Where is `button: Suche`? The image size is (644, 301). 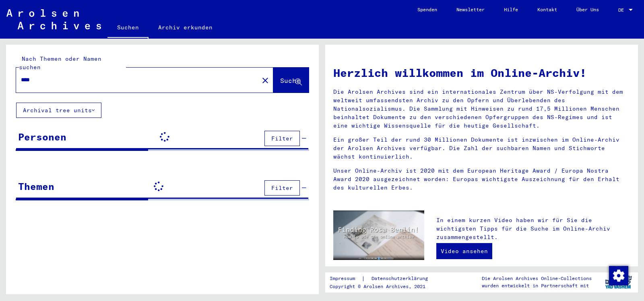
button: Suche is located at coordinates (291, 80).